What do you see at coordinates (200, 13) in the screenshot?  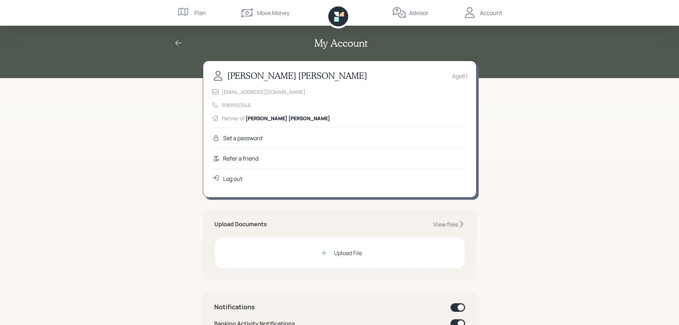 I see `div: Plan` at bounding box center [200, 13].